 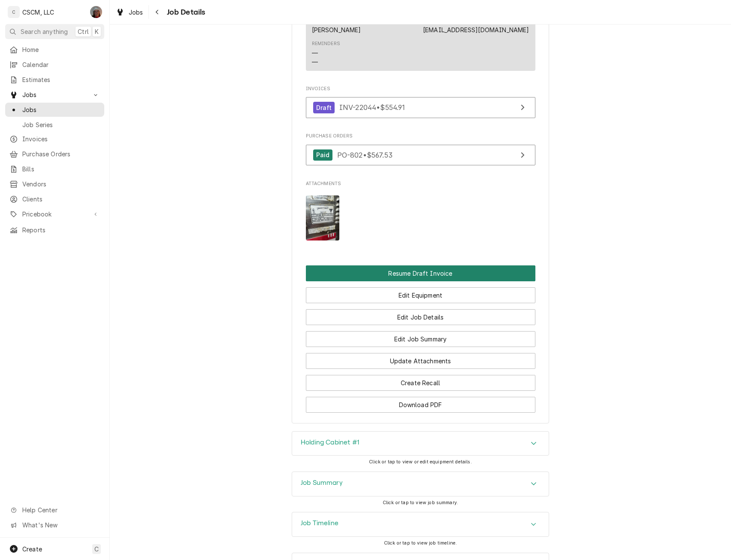 What do you see at coordinates (330, 442) in the screenshot?
I see `h3: Holding Cabinet #1` at bounding box center [330, 442].